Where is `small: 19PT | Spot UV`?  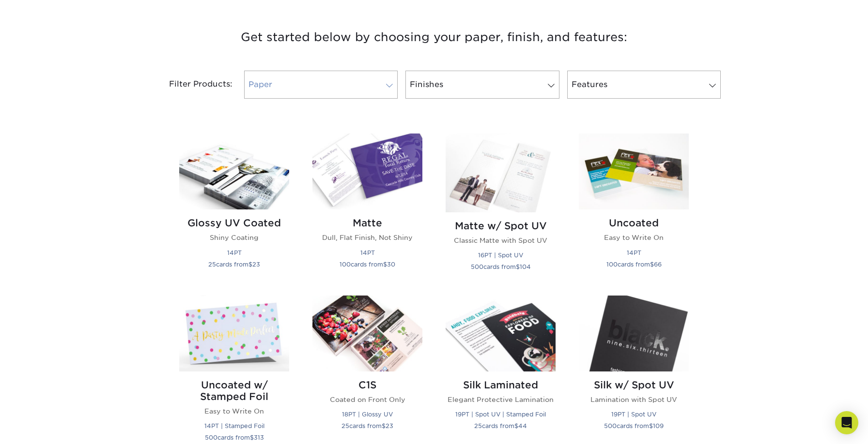
small: 19PT | Spot UV is located at coordinates (634, 414).